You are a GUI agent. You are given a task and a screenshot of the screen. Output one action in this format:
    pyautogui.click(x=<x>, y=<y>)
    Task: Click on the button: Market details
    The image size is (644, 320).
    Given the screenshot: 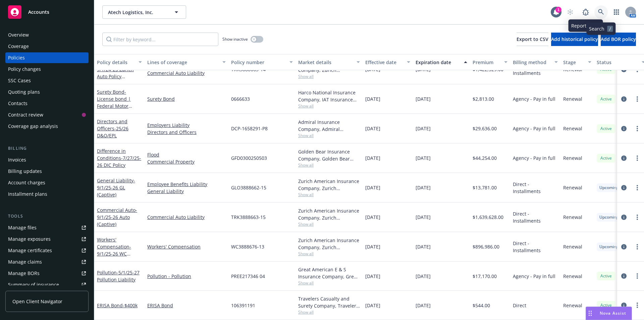 What is the action you would take?
    pyautogui.click(x=329, y=62)
    